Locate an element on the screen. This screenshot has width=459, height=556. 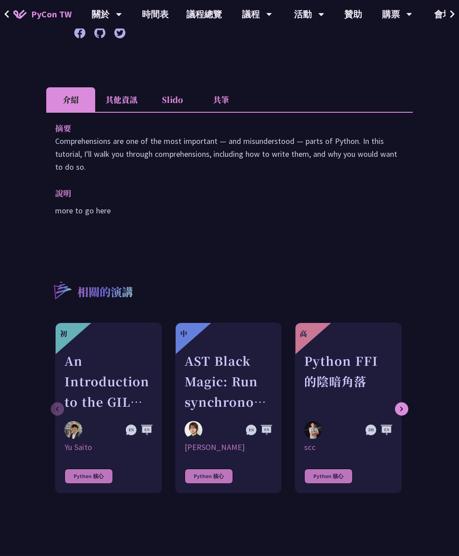
img: r3.8d01567.svg is located at coordinates (62, 289).